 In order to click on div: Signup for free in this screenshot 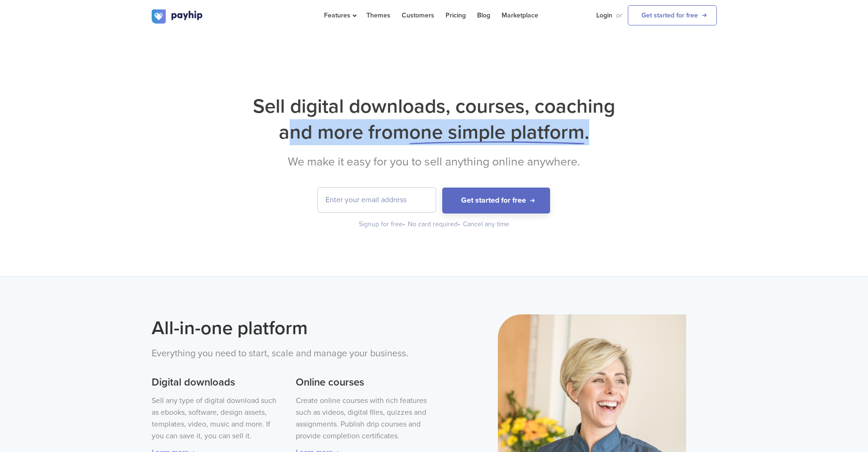, I will do `click(382, 225)`.